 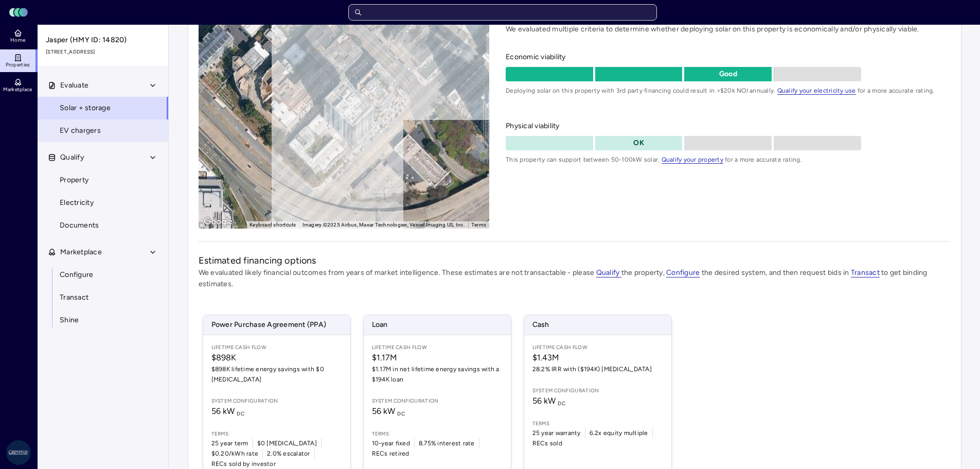 What do you see at coordinates (693, 159) in the screenshot?
I see `span: Qualify your property` at bounding box center [693, 159].